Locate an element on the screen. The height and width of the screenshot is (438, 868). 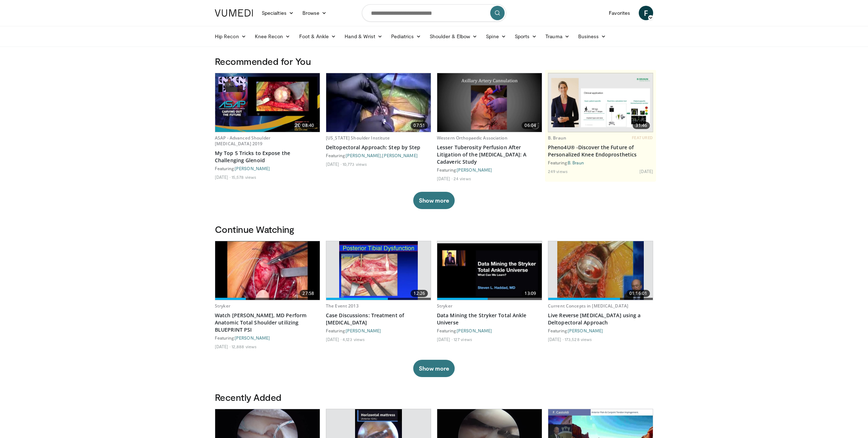
a: My Top 5 Tricks to Expose the Challenging Glenoid is located at coordinates (268, 157).